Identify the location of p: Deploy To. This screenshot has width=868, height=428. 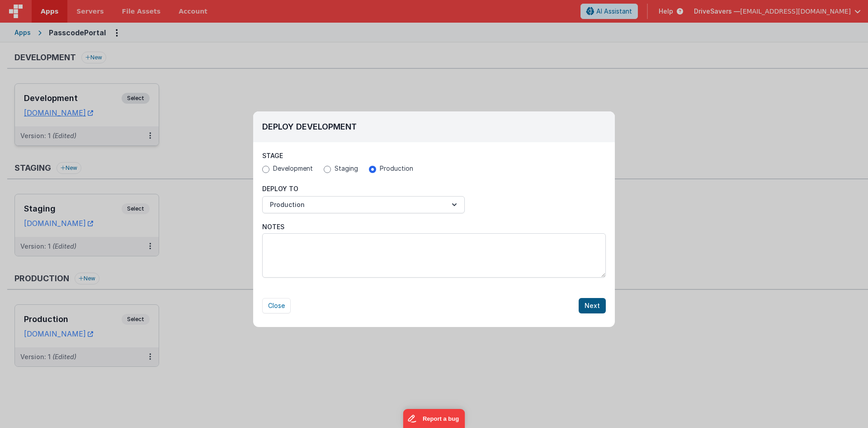
(364, 189).